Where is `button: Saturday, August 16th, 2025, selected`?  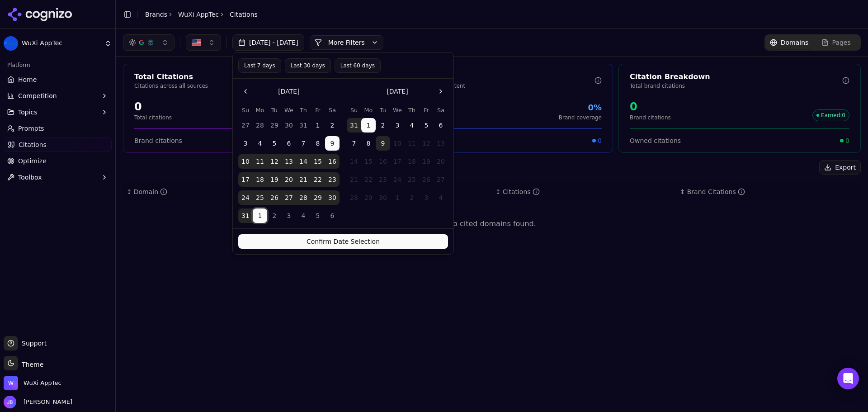 button: Saturday, August 16th, 2025, selected is located at coordinates (332, 161).